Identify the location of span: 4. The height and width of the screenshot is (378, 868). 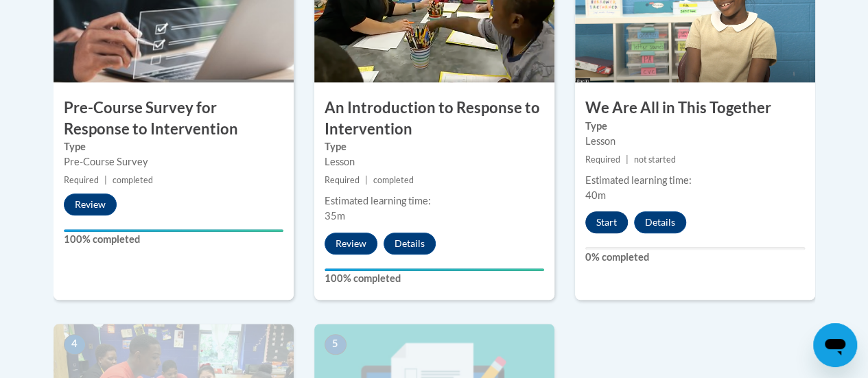
(74, 345).